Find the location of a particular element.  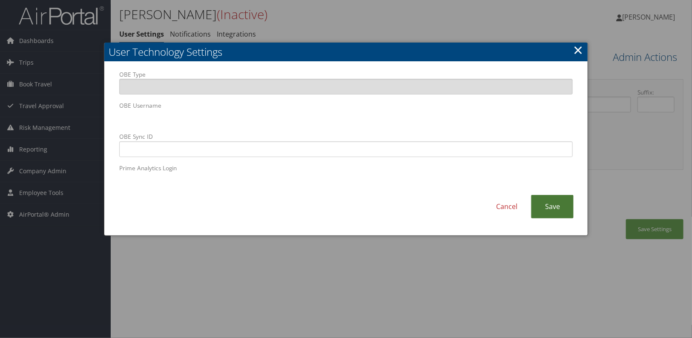

input: OBE Type is located at coordinates (346, 86).